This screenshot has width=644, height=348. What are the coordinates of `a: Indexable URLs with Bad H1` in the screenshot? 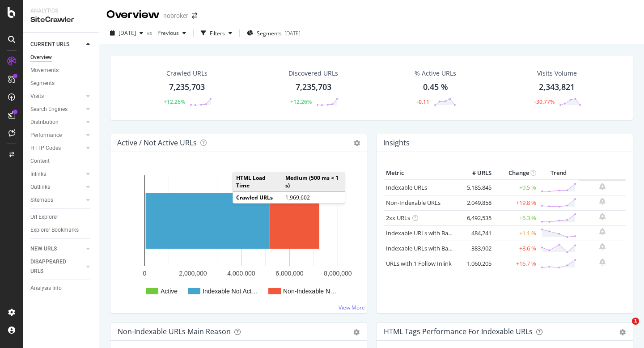 It's located at (423, 233).